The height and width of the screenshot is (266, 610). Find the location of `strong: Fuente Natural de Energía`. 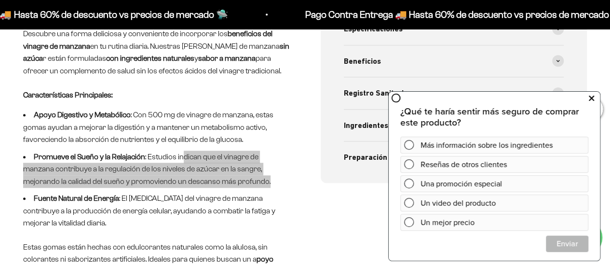

strong: Fuente Natural de Energía is located at coordinates (76, 198).